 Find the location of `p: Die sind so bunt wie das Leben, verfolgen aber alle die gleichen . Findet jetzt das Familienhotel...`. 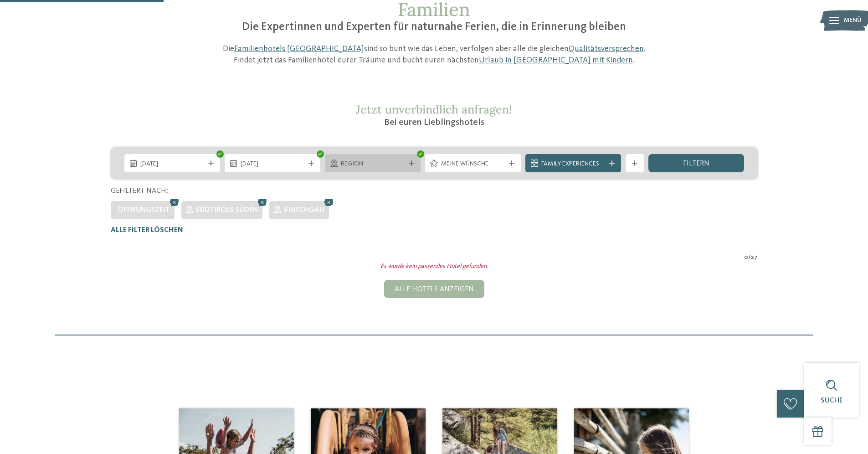

p: Die sind so bunt wie das Leben, verfolgen aber alle die gleichen . Findet jetzt das Familienhotel... is located at coordinates (434, 54).